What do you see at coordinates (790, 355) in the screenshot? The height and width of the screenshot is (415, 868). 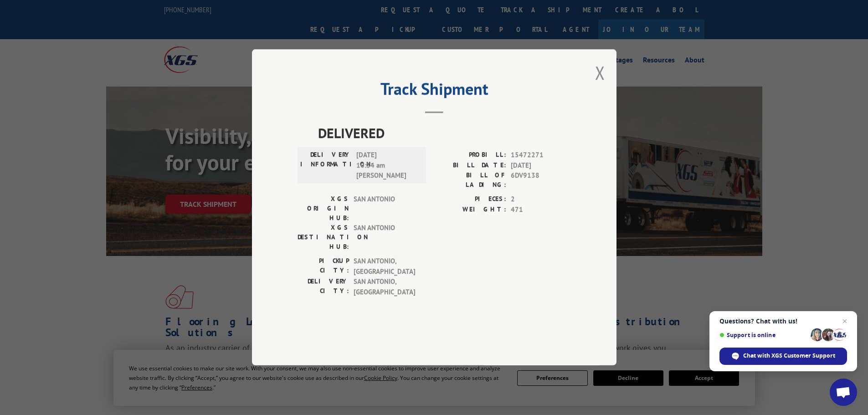 I see `span: Chat with XGS Customer Support` at bounding box center [790, 355].